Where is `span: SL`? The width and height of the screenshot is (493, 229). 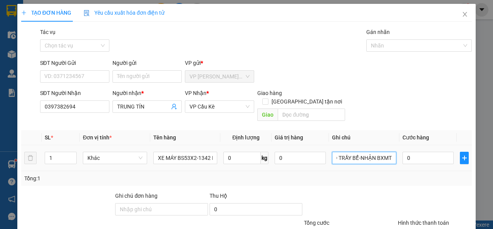
span: SL is located at coordinates (48, 137).